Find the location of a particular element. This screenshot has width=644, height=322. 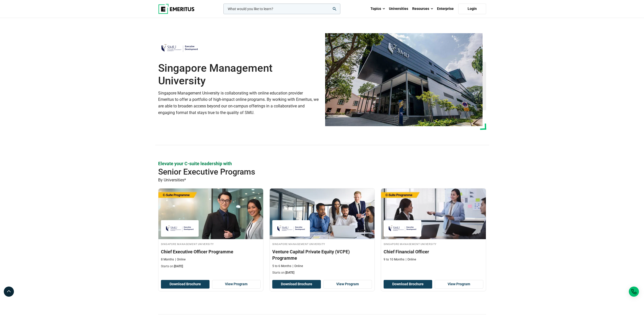

img: Chief Executive Officer Programme | Online Leadership Course is located at coordinates (211, 214).